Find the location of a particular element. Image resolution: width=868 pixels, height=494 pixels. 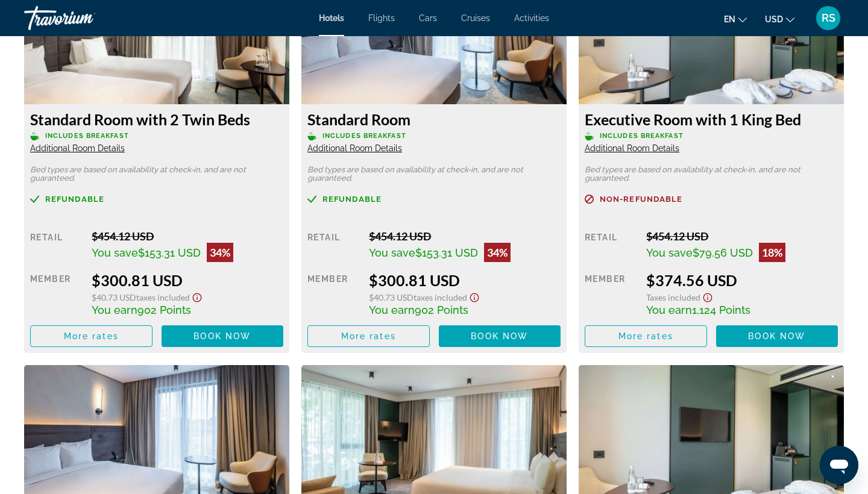

a: Travorium is located at coordinates (85, 18).